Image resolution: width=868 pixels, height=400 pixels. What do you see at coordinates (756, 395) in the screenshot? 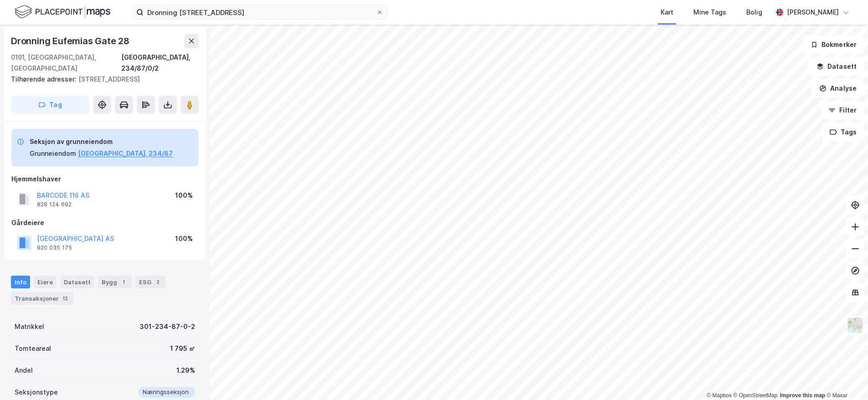
I see `a: OpenStreetMap` at bounding box center [756, 395].